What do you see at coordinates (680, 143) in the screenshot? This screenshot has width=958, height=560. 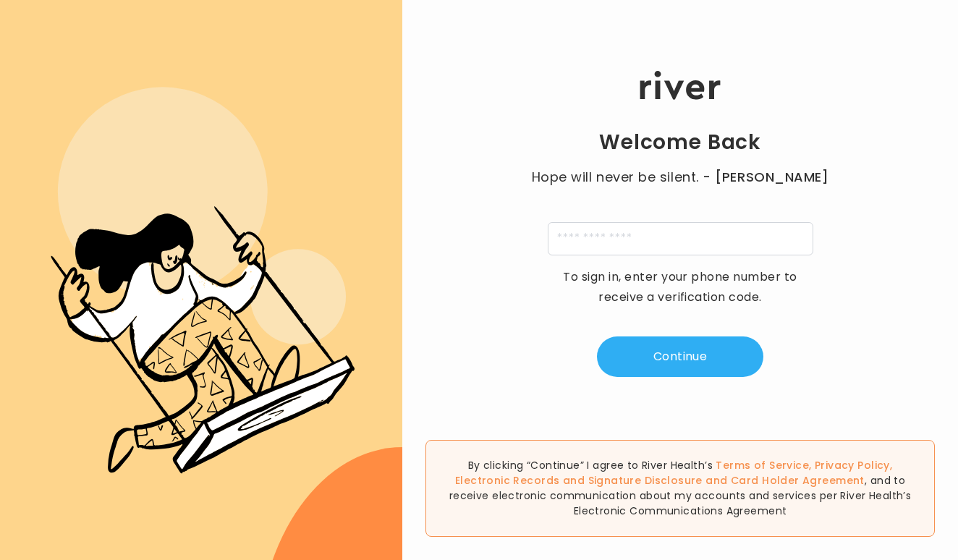 I see `h1: Welcome Back` at bounding box center [680, 143].